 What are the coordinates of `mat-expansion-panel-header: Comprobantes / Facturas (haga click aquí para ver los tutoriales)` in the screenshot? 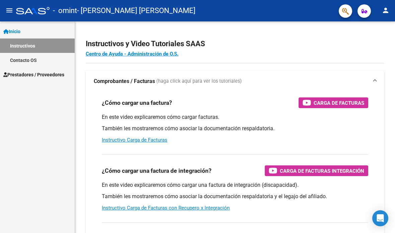 It's located at (235, 81).